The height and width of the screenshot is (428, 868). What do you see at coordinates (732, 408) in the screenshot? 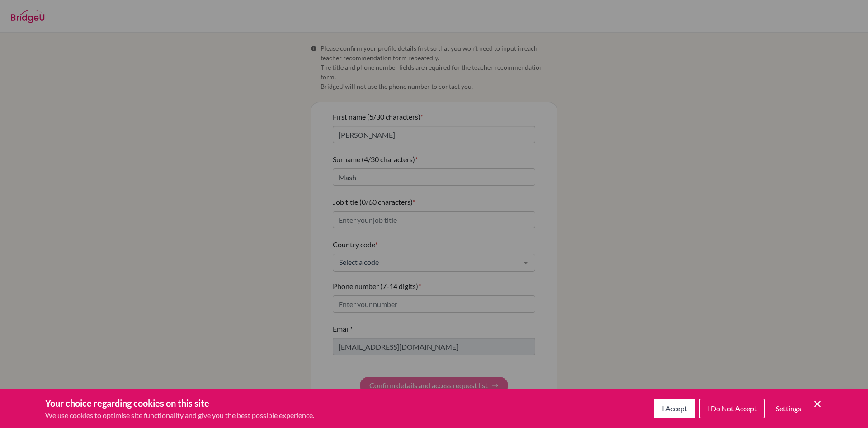
I see `button: I Do Not Accept` at bounding box center [732, 408].